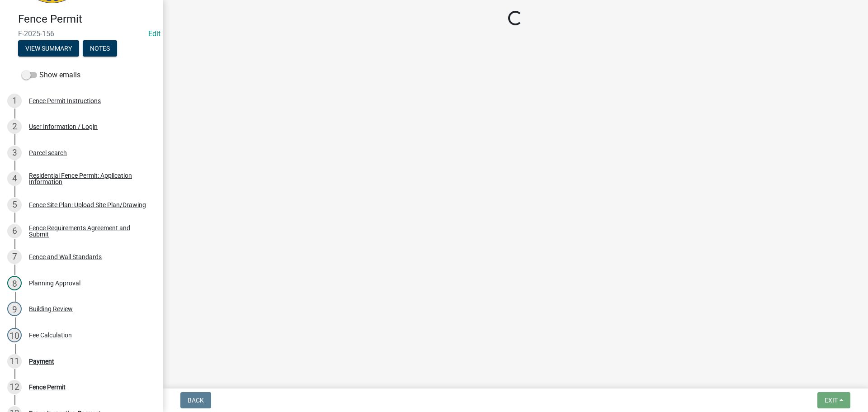  What do you see at coordinates (15, 153) in the screenshot?
I see `div: 3` at bounding box center [15, 153].